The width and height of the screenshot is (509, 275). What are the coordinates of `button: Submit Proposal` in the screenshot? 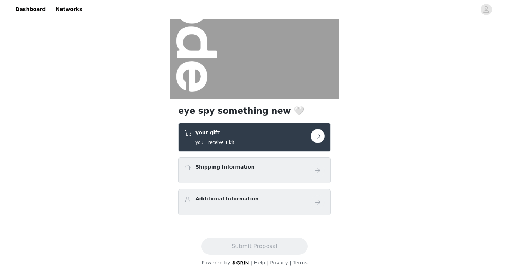 It's located at (254, 246).